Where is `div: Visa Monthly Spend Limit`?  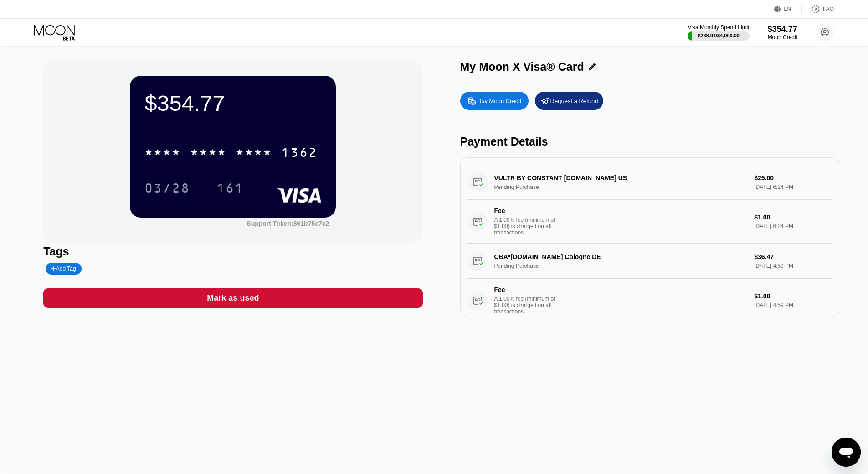
div: Visa Monthly Spend Limit is located at coordinates (718, 27).